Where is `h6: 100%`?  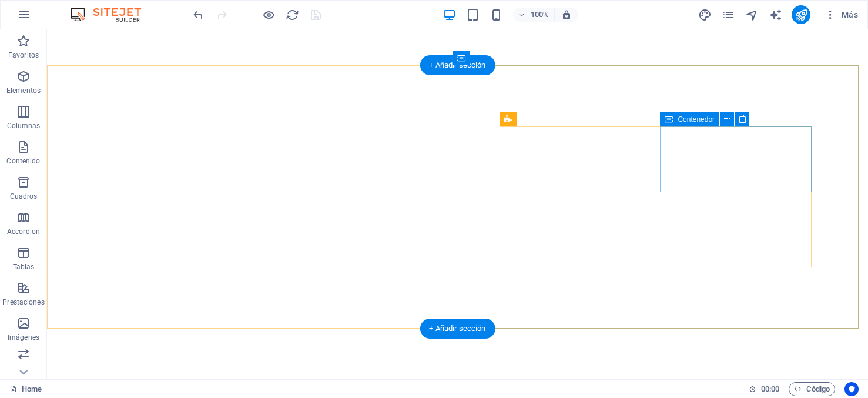 h6: 100% is located at coordinates (540, 15).